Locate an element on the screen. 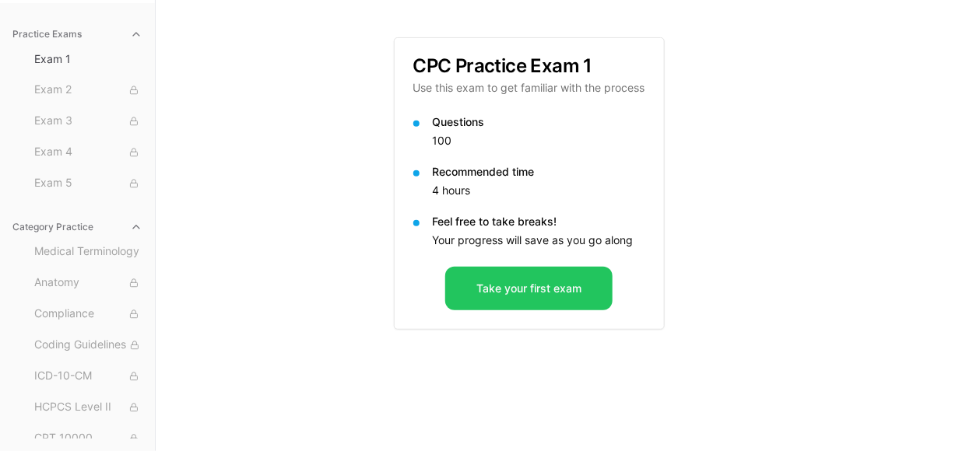 This screenshot has width=980, height=451. span: HCPCS Level II is located at coordinates (88, 407).